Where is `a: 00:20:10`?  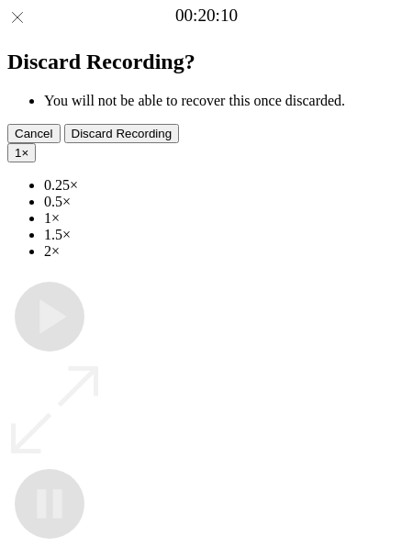 a: 00:20:10 is located at coordinates (206, 16).